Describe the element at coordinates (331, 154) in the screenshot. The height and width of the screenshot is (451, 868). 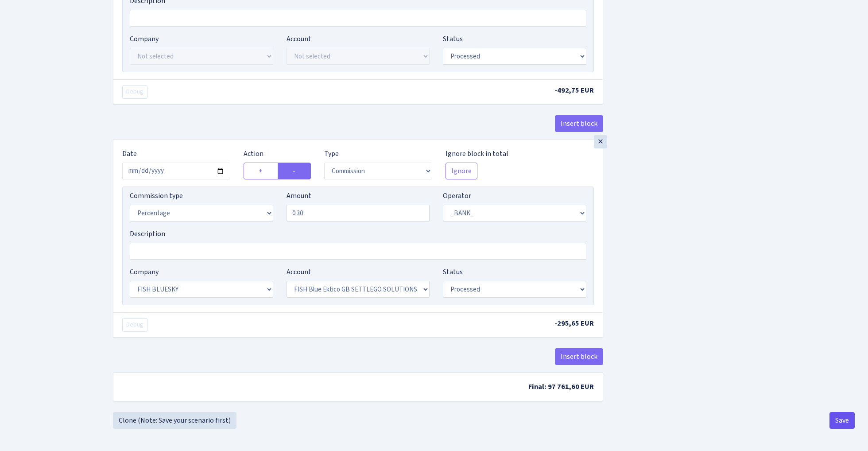
I see `label: Type` at that location.